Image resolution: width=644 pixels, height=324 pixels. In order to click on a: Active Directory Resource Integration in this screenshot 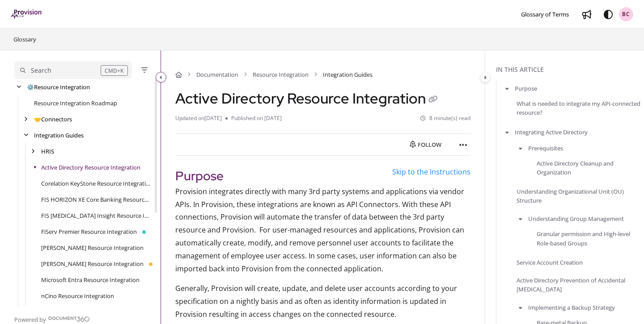, I will do `click(91, 167)`.